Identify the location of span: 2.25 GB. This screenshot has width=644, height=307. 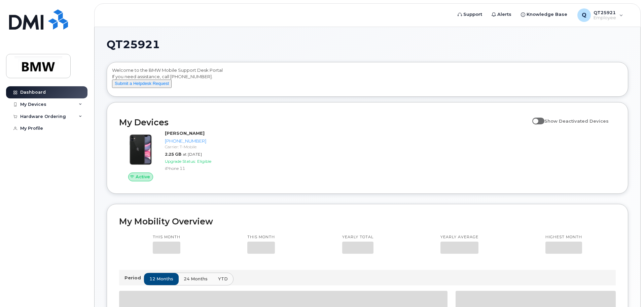
(173, 154).